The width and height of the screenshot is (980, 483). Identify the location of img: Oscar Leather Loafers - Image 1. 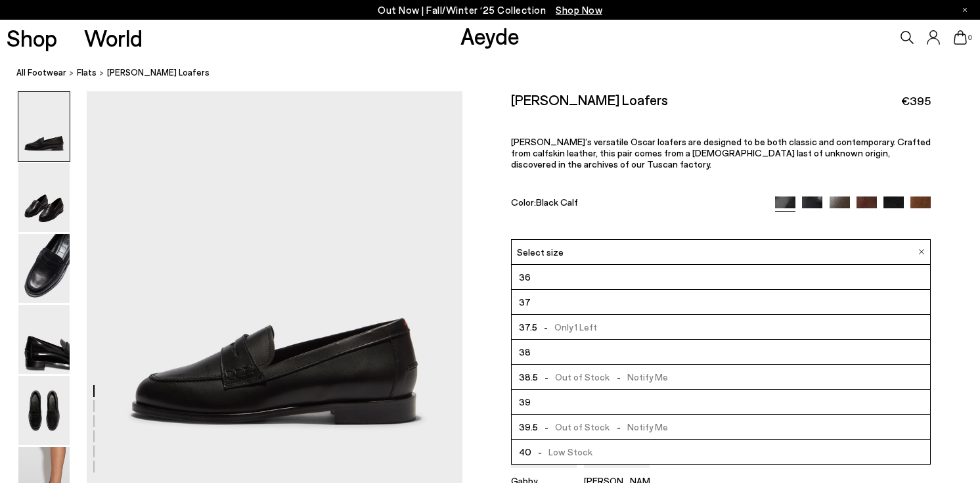
(44, 126).